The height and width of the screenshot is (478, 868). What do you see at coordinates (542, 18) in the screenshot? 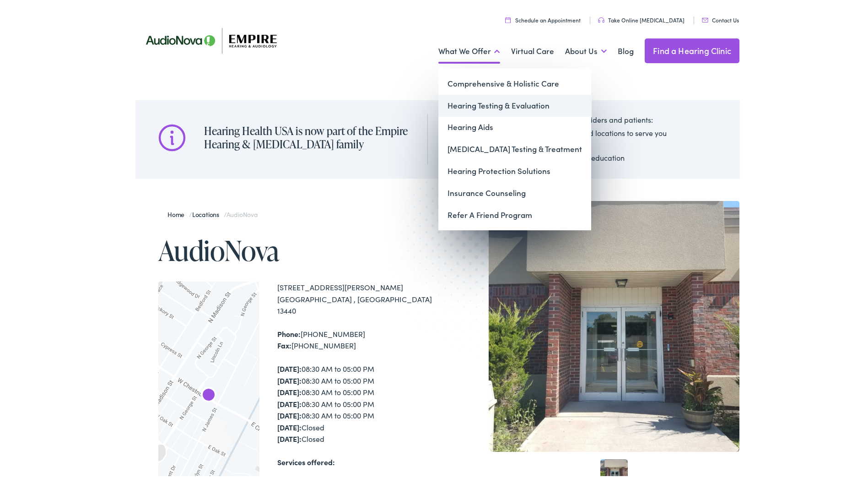
I see `a: Schedule an Appointment` at bounding box center [542, 18].